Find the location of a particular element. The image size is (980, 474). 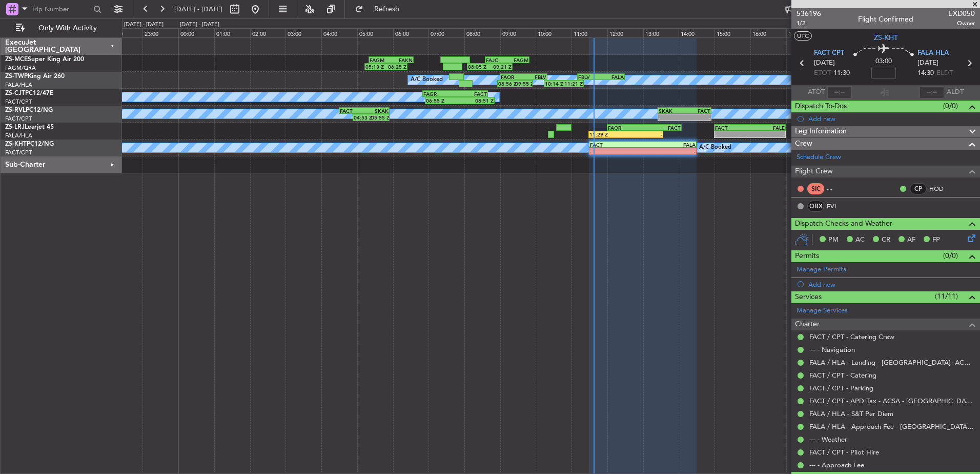

span: Flight Crew is located at coordinates (814, 172).